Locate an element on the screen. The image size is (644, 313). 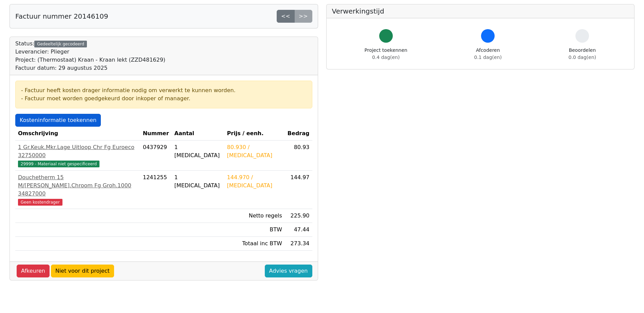
div: Project toekennen is located at coordinates (386, 54).